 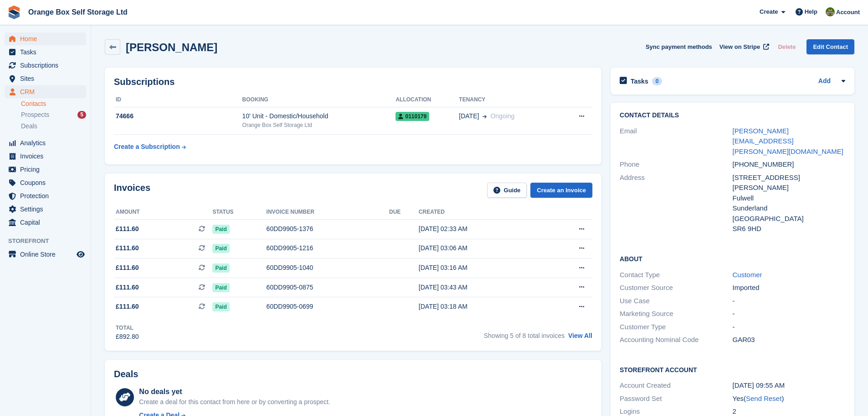 What do you see at coordinates (639, 81) in the screenshot?
I see `h2: Tasks` at bounding box center [639, 81].